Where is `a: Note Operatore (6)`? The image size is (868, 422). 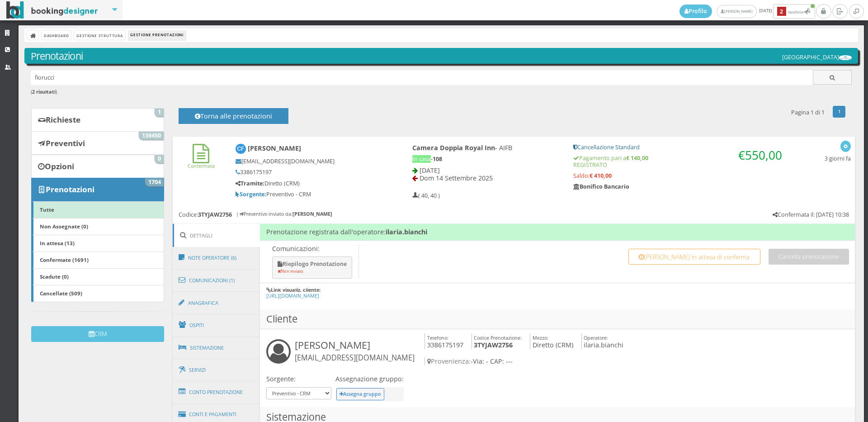
a: Note Operatore (6) is located at coordinates (217, 258).